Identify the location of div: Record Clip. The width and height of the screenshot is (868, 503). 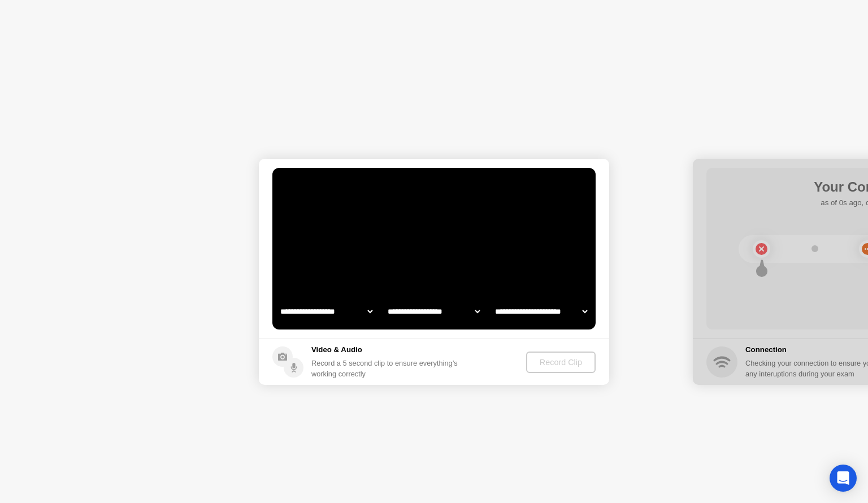
(561, 362).